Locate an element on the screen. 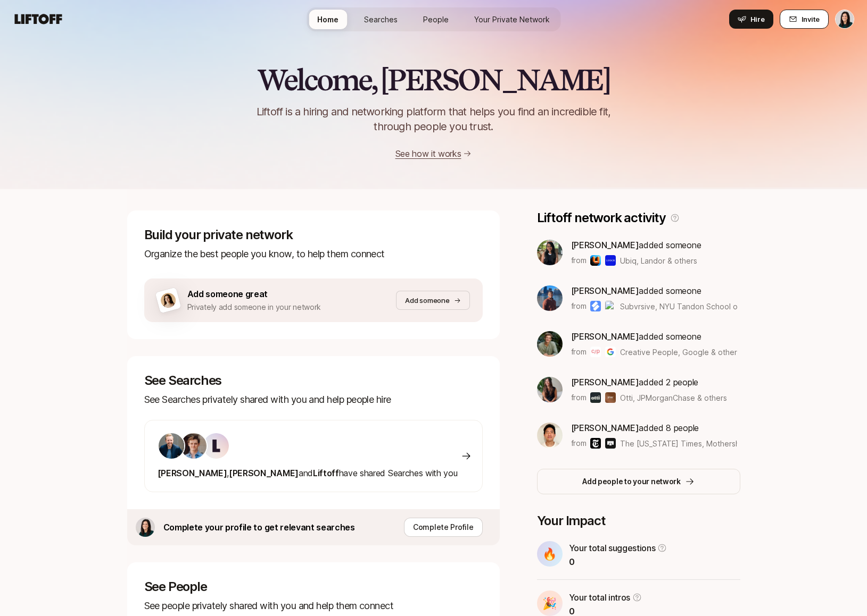  p: See people privately shared with you and help them connect is located at coordinates (313, 607).